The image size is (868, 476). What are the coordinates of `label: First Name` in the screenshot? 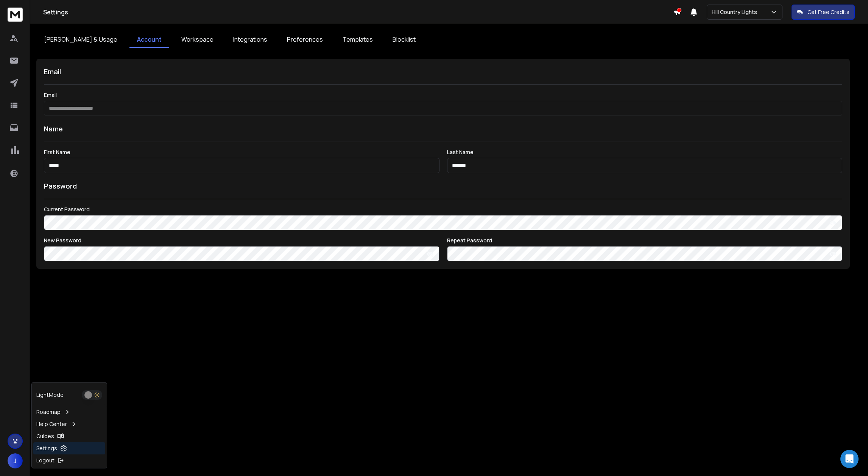 It's located at (241, 152).